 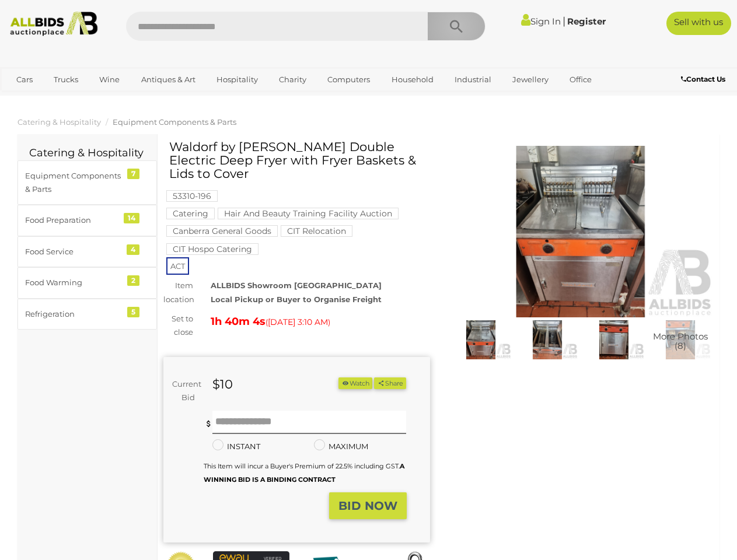 What do you see at coordinates (581, 79) in the screenshot?
I see `a: Office` at bounding box center [581, 79].